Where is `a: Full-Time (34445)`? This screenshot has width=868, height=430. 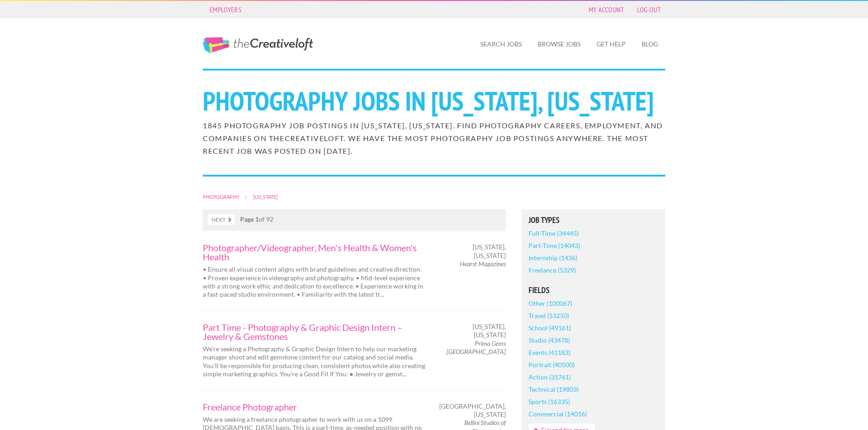
a: Full-Time (34445) is located at coordinates (554, 233).